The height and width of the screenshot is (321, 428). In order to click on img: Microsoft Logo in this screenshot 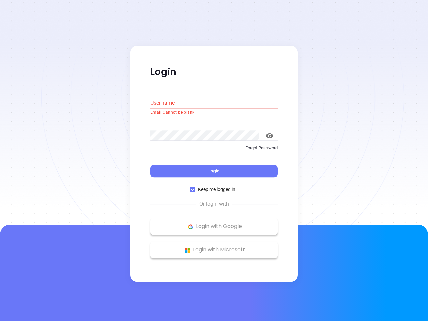, I will do `click(187, 250)`.